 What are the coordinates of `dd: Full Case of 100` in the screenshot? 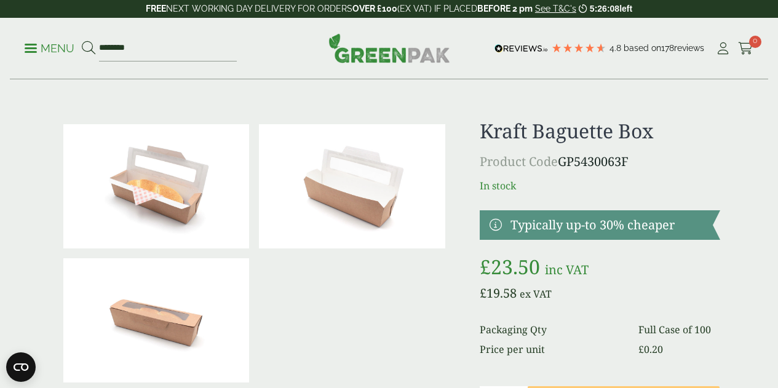 It's located at (679, 330).